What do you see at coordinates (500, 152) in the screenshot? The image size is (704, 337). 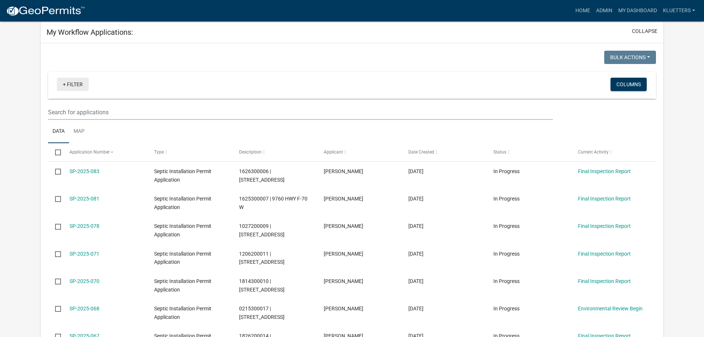 I see `span: Status` at bounding box center [500, 152].